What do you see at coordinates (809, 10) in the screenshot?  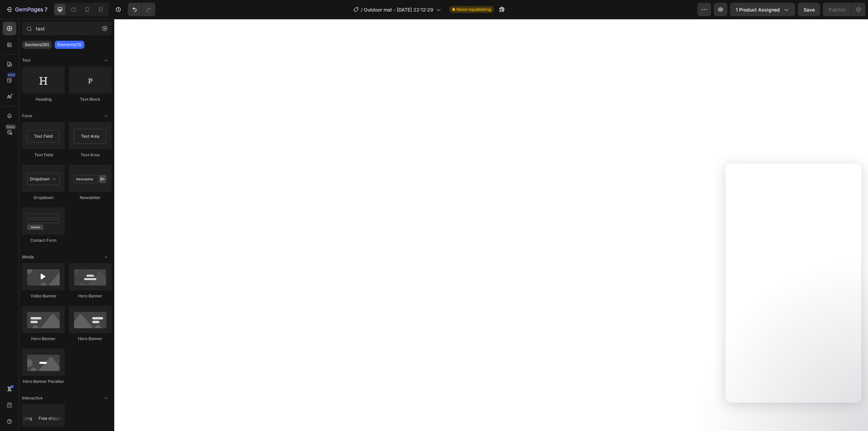 I see `button: Save` at bounding box center [809, 10].